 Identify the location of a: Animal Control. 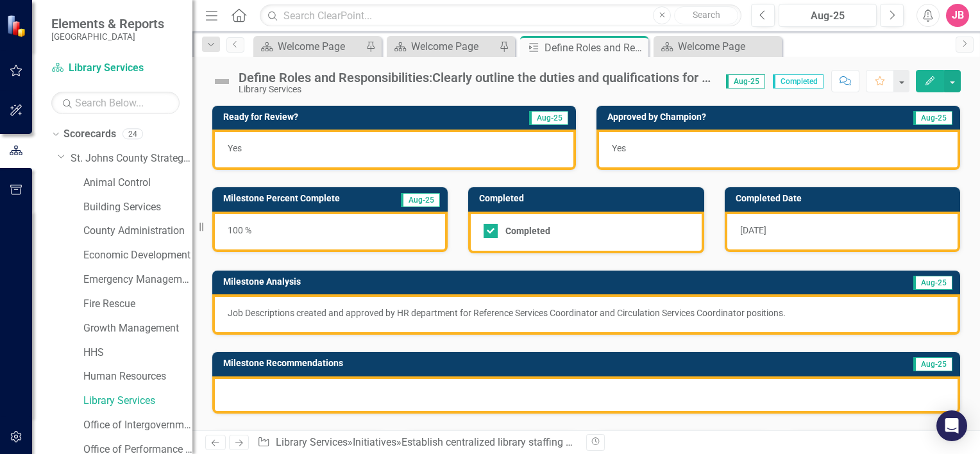
(138, 182).